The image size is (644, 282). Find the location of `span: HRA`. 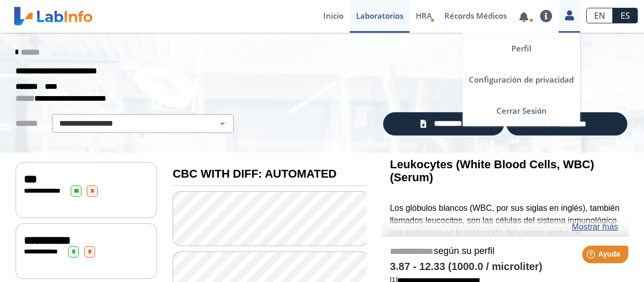

span: HRA is located at coordinates (424, 16).